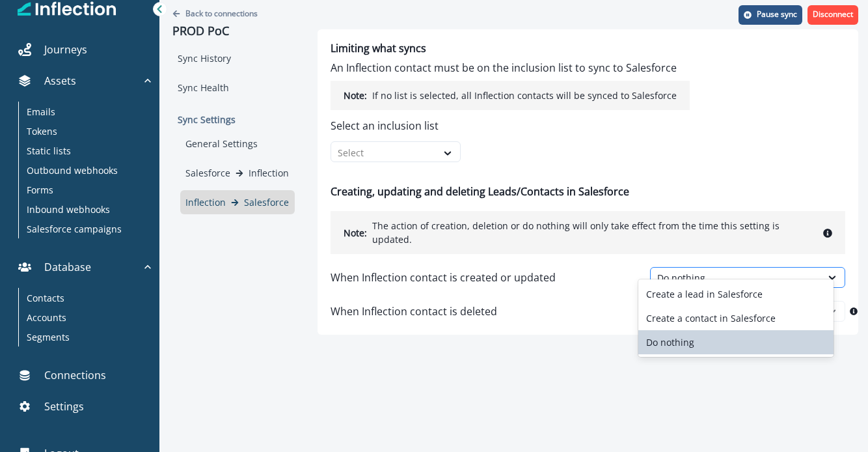 This screenshot has height=452, width=868. What do you see at coordinates (587, 191) in the screenshot?
I see `h2: Creating, updating and deleting Leads/Contacts in Salesforce` at bounding box center [587, 191].